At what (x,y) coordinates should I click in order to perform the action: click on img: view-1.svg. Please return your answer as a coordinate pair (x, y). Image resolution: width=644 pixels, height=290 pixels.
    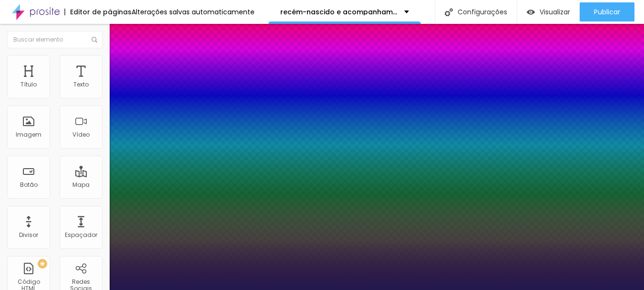
    Looking at the image, I should click on (531, 12).